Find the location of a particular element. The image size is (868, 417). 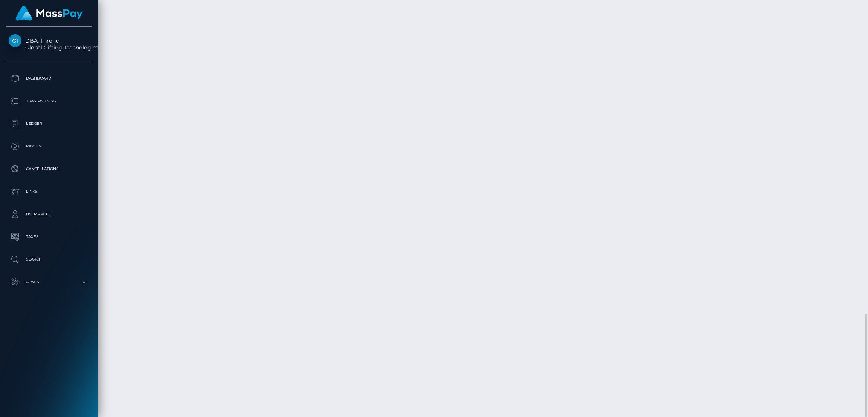

img: MassPay Logo is located at coordinates (49, 13).